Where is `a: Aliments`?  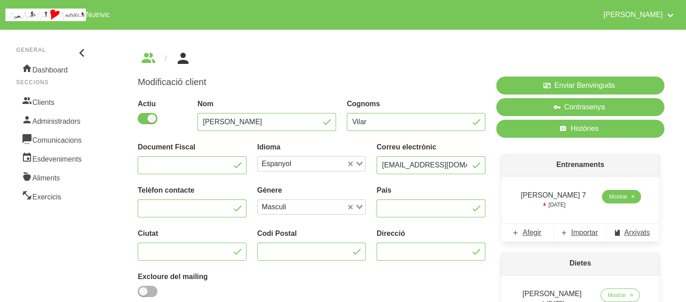
a: Aliments is located at coordinates (53, 177).